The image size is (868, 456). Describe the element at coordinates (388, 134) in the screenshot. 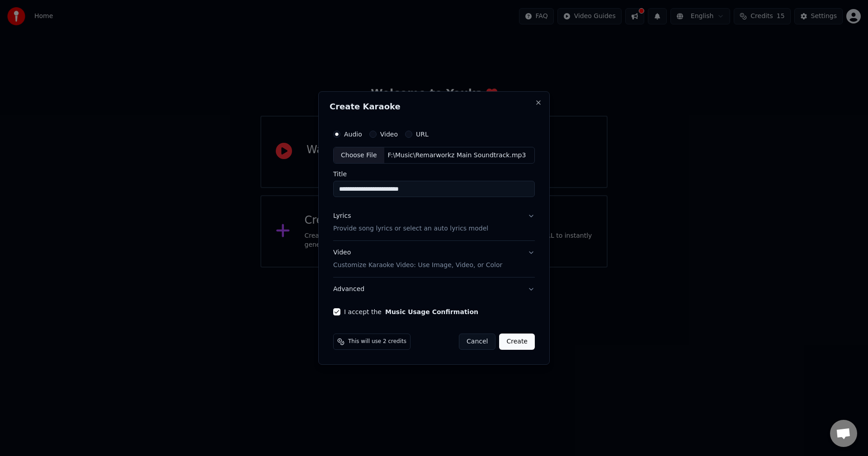

I see `label: Video` at that location.